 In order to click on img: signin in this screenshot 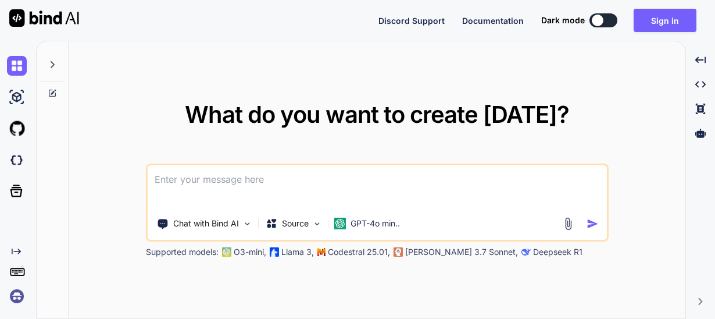, I will do `click(17, 296)`.